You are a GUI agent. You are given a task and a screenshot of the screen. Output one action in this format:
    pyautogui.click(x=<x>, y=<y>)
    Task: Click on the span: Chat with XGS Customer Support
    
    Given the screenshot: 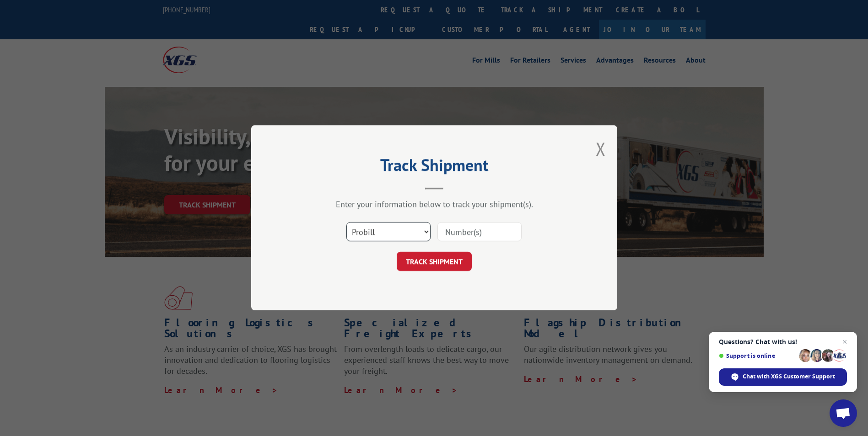 What is the action you would take?
    pyautogui.click(x=788, y=376)
    